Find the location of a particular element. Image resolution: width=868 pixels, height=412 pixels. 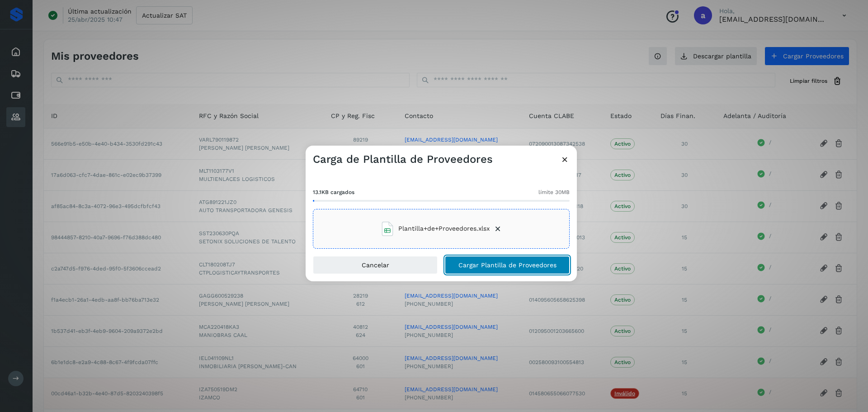

h3: Carga de Plantilla de Proveedores is located at coordinates (403, 159).